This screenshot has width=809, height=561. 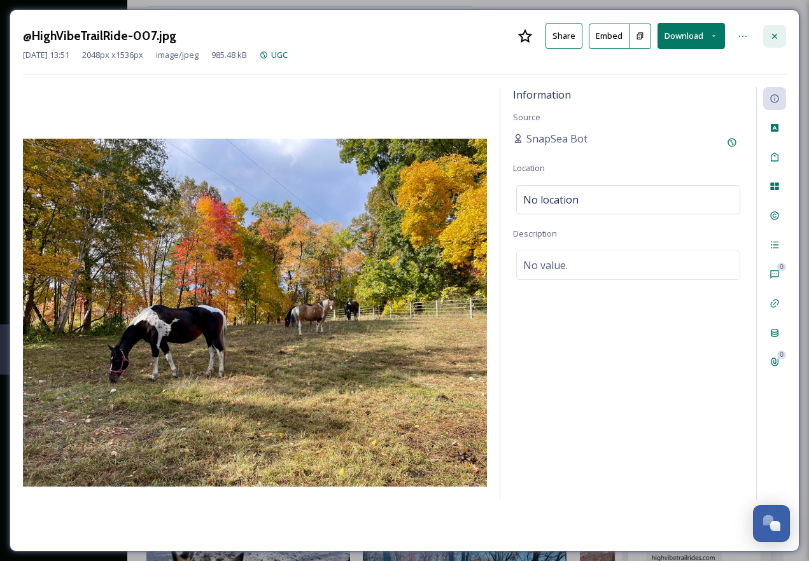 I want to click on button: Open Chat, so click(x=771, y=524).